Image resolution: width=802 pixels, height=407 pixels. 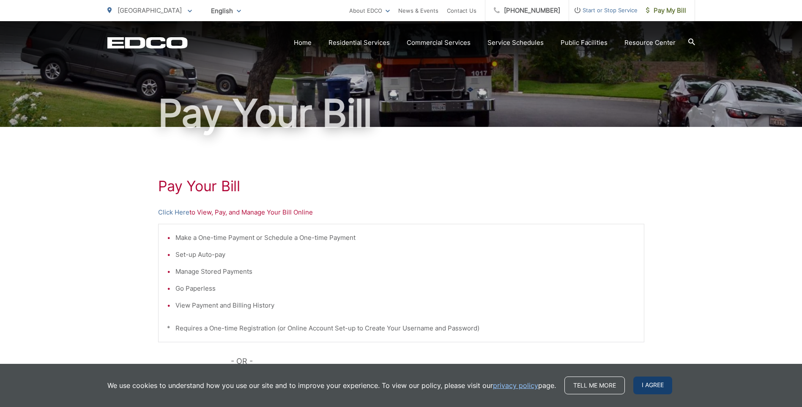 What do you see at coordinates (369, 11) in the screenshot?
I see `a: About EDCO` at bounding box center [369, 11].